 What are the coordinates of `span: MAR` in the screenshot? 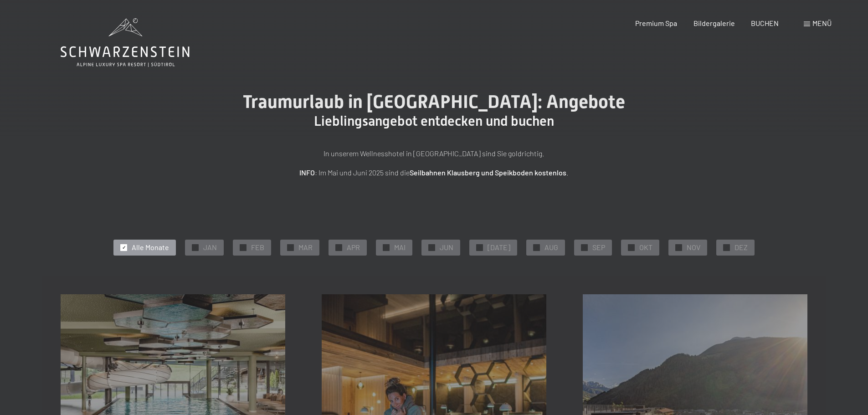 It's located at (305, 247).